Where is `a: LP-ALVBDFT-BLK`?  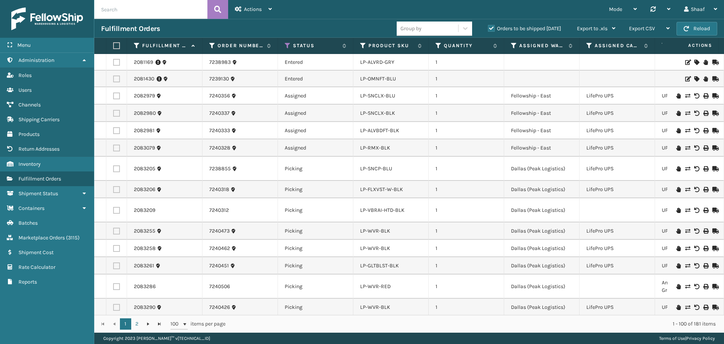 a: LP-ALVBDFT-BLK is located at coordinates (380, 130).